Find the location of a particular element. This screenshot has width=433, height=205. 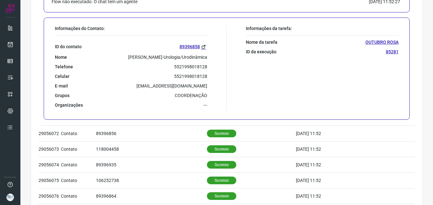

p: ID do contato is located at coordinates (68, 47).